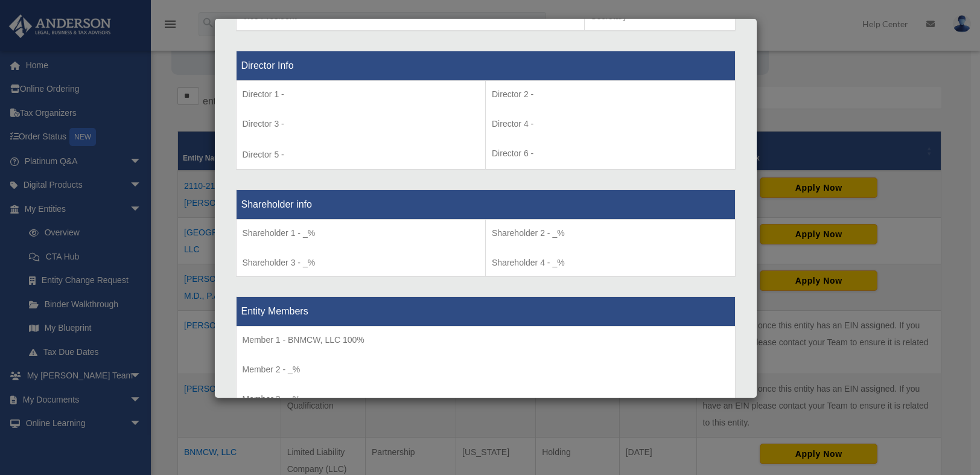 Image resolution: width=980 pixels, height=475 pixels. I want to click on p: Director 3 -, so click(361, 124).